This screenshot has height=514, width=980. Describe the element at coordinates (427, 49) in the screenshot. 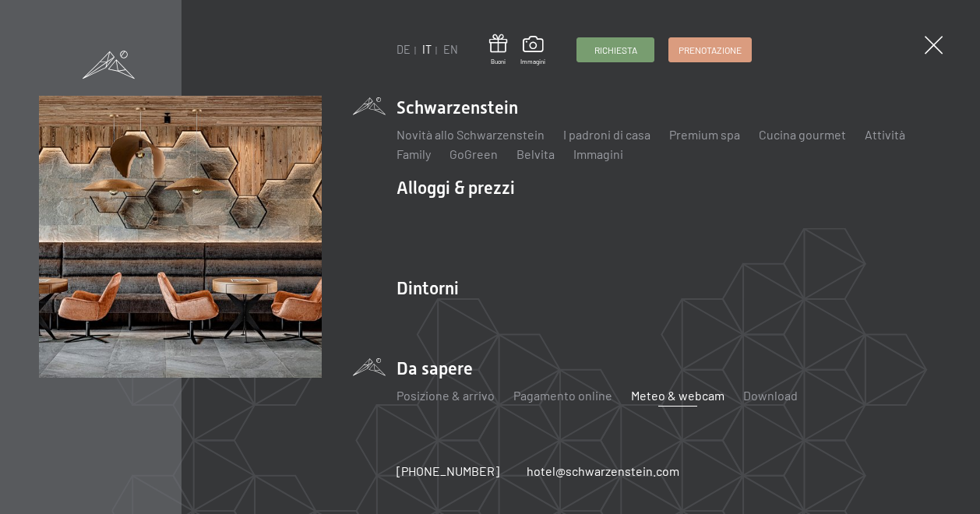

I see `a: IT` at that location.